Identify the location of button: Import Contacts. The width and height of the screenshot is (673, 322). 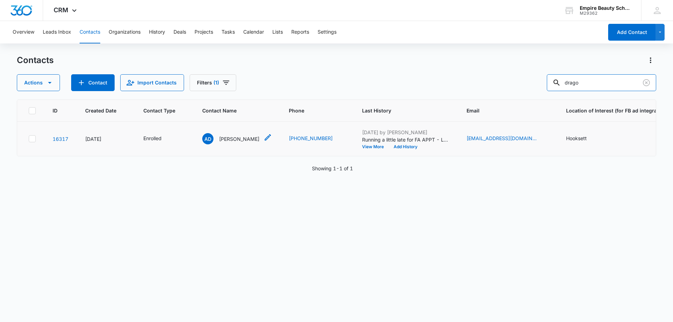
(152, 83).